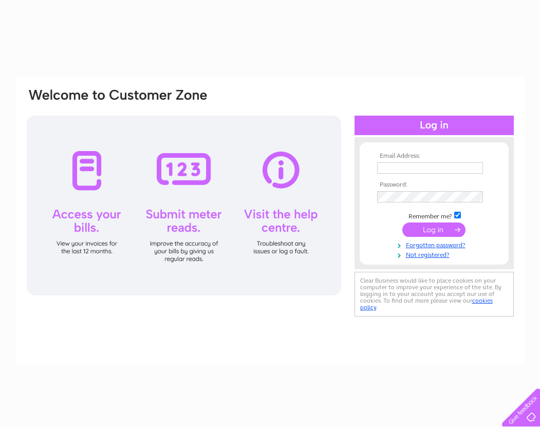 The image size is (540, 427). I want to click on td: Remember me?, so click(434, 215).